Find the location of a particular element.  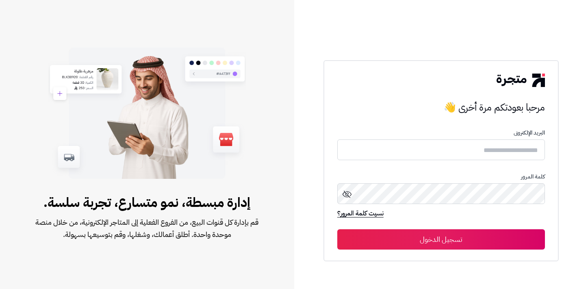

span: إدارة مبسطة، نمو متسارع، تجربة سلسة. is located at coordinates (147, 203).